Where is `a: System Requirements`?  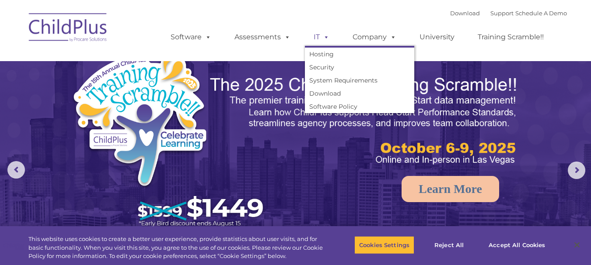 a: System Requirements is located at coordinates (359, 80).